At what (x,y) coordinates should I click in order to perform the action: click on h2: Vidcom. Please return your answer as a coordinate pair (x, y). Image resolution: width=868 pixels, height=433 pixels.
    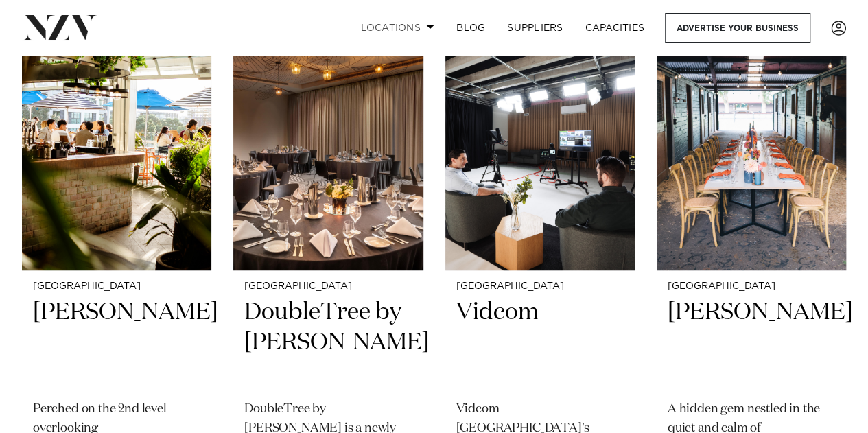
    Looking at the image, I should click on (540, 343).